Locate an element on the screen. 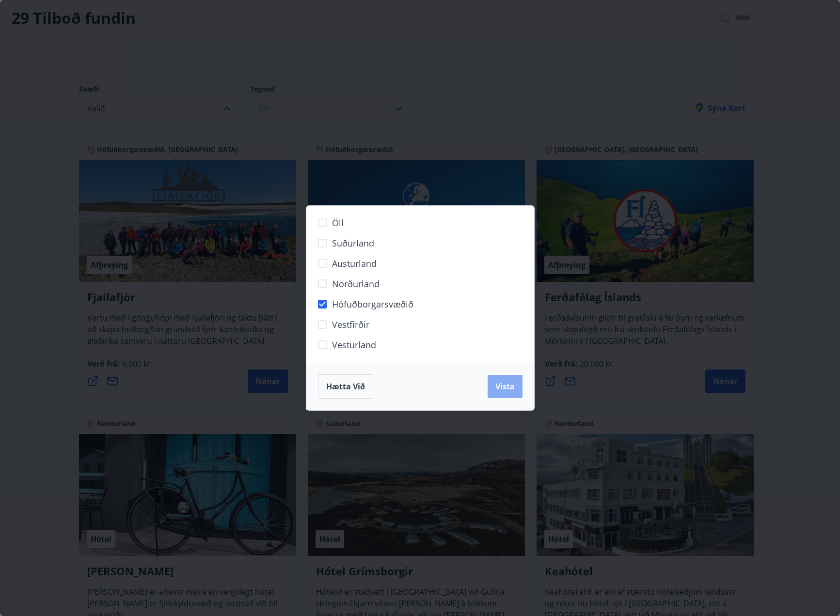 This screenshot has height=616, width=840. span: Vestfirðir is located at coordinates (350, 325).